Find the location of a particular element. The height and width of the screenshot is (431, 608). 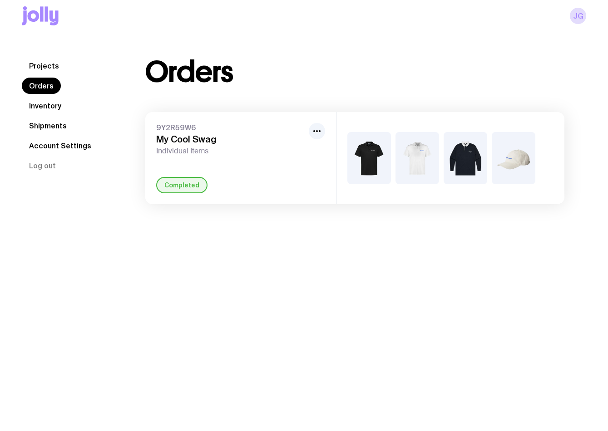

a: Inventory is located at coordinates (45, 106).